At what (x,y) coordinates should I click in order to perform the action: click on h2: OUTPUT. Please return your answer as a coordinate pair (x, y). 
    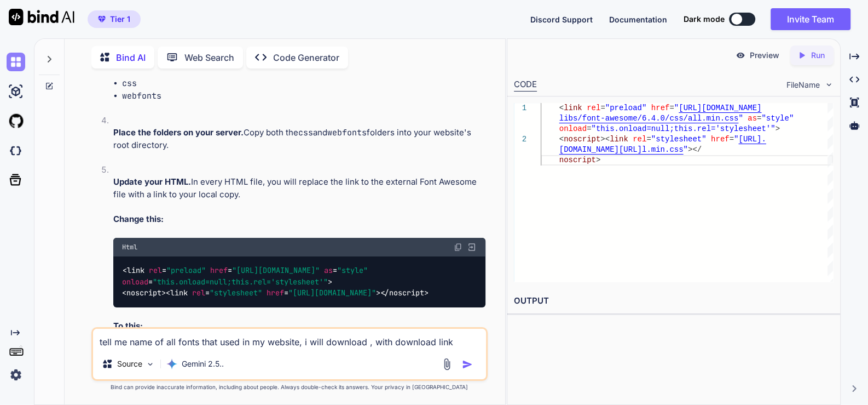
    Looking at the image, I should click on (674, 301).